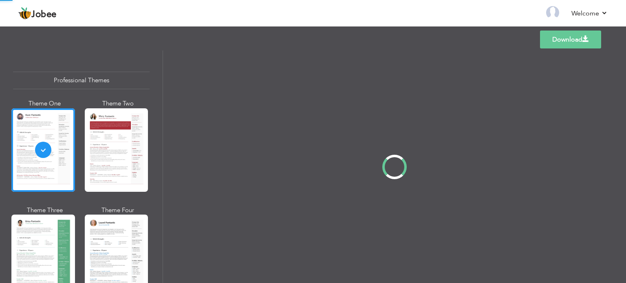 The height and width of the screenshot is (283, 626). Describe the element at coordinates (44, 15) in the screenshot. I see `span: Jobee` at that location.